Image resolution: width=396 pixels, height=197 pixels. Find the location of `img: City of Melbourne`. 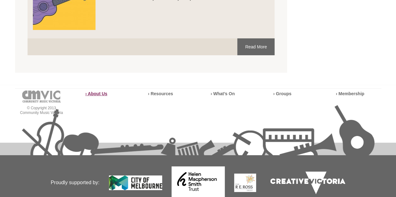

img: City of Melbourne is located at coordinates (135, 183).